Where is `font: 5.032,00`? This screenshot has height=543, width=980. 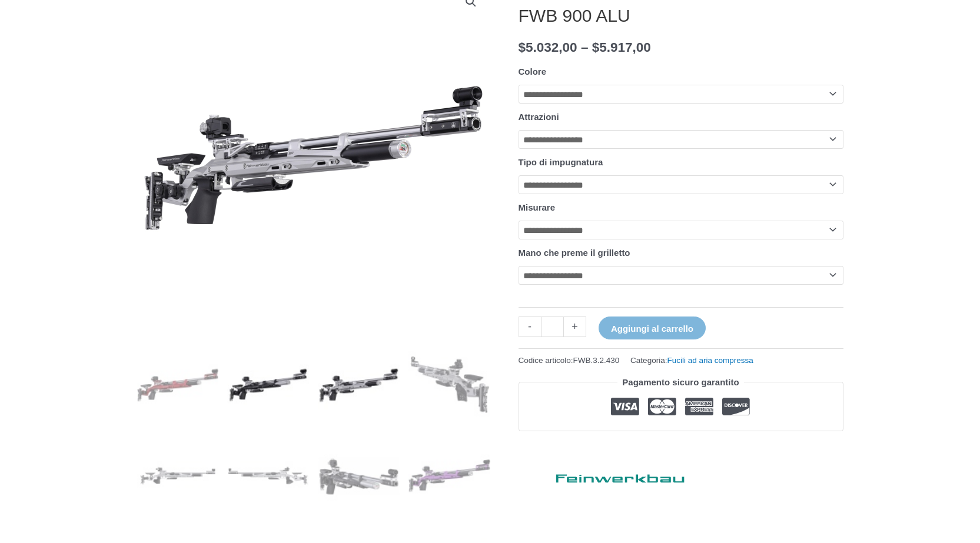
font: 5.032,00 is located at coordinates (551, 47).